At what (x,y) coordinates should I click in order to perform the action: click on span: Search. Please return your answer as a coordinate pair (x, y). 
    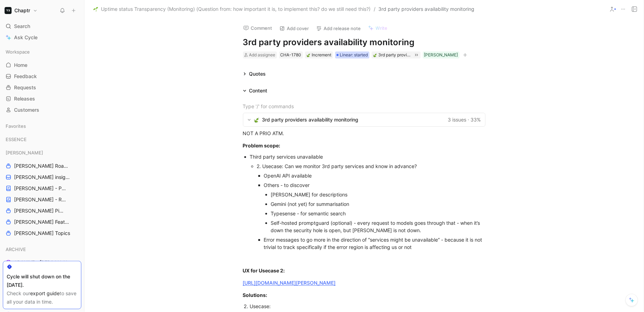
    Looking at the image, I should click on (22, 26).